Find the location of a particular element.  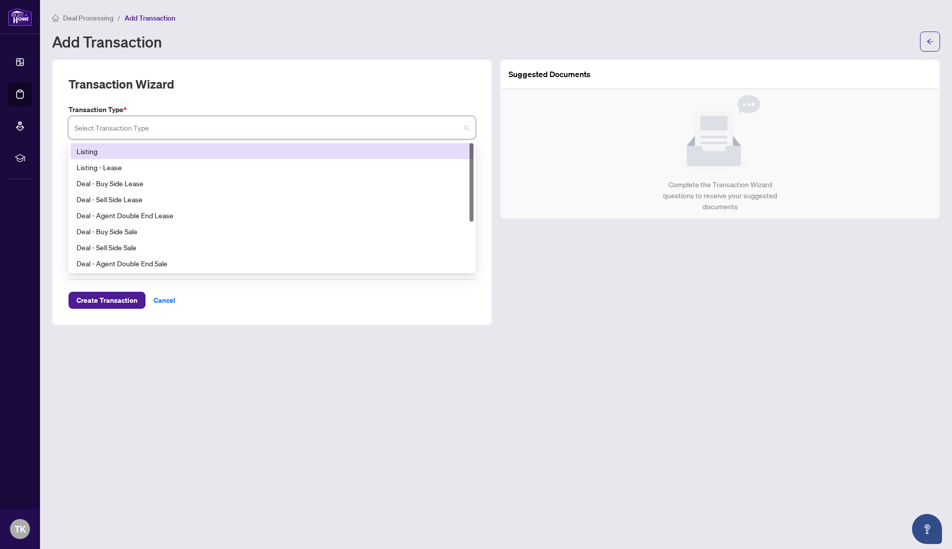

span: Create Transaction is located at coordinates (107, 300).